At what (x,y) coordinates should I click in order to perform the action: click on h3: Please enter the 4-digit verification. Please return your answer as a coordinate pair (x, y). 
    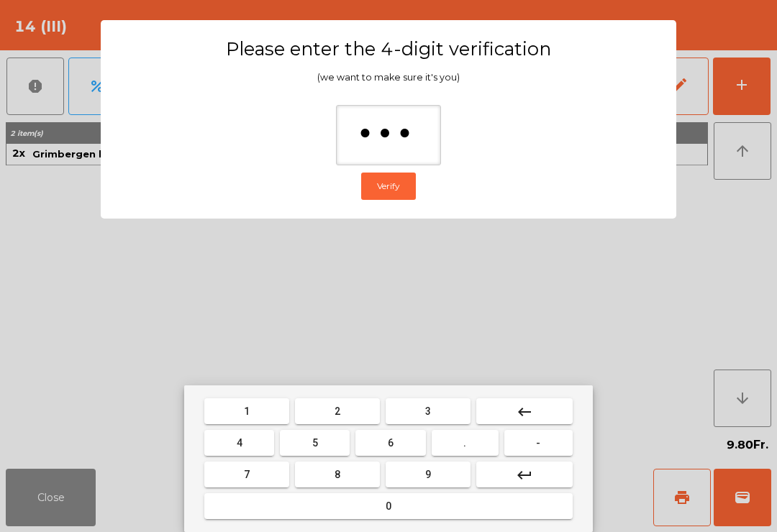
    Looking at the image, I should click on (388, 49).